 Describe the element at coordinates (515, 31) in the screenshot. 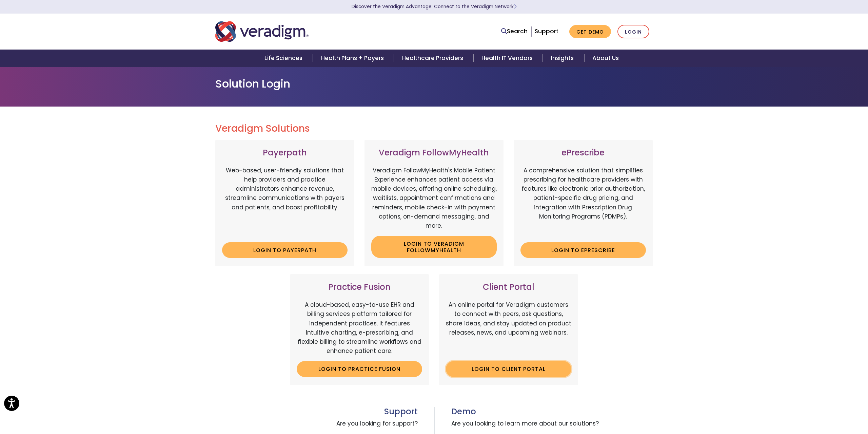

I see `a: Search` at that location.